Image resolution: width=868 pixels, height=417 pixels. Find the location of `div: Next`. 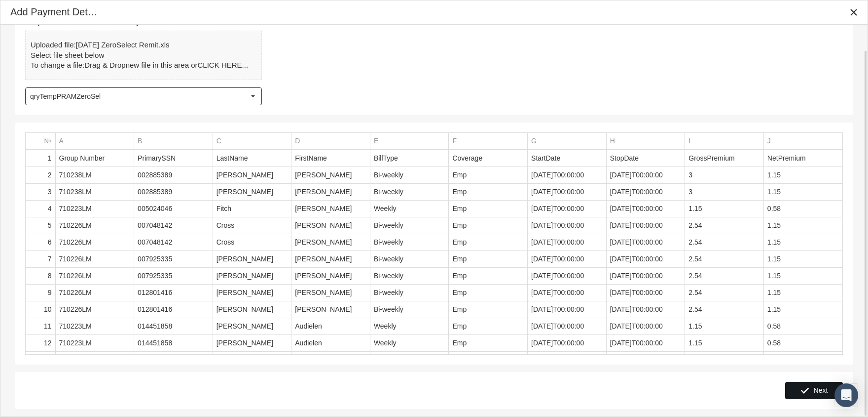

div: Next is located at coordinates (814, 390).